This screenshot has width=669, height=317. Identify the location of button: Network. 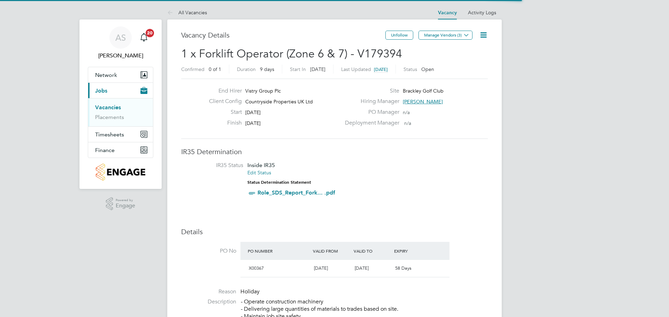
(121, 75).